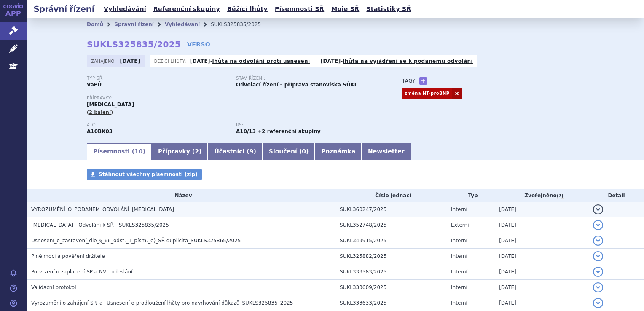  What do you see at coordinates (138, 151) in the screenshot?
I see `span: 10` at bounding box center [138, 151].